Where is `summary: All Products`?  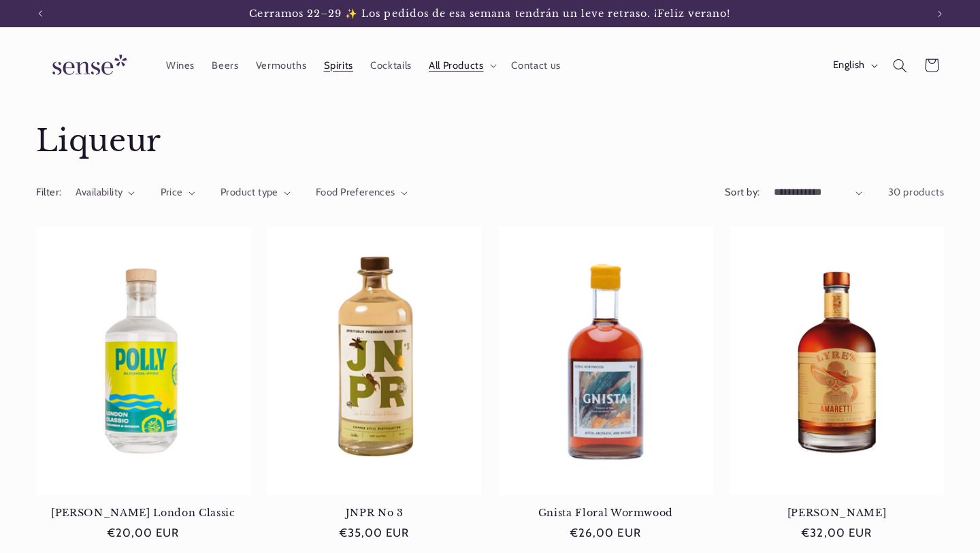 summary: All Products is located at coordinates (461, 65).